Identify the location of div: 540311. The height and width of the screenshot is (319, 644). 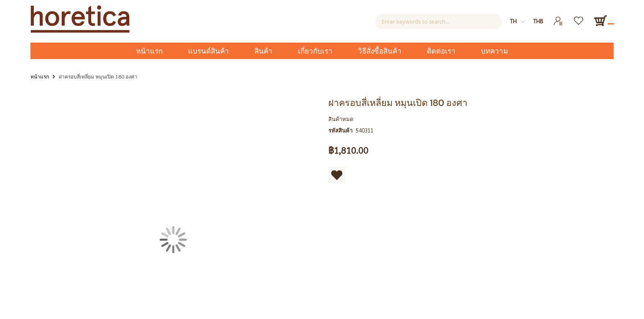
(364, 131).